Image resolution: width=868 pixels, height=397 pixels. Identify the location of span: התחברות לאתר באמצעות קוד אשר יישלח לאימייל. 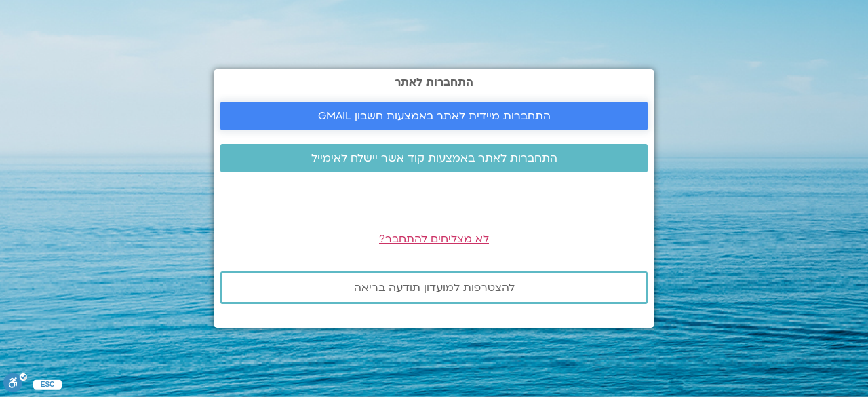
(434, 158).